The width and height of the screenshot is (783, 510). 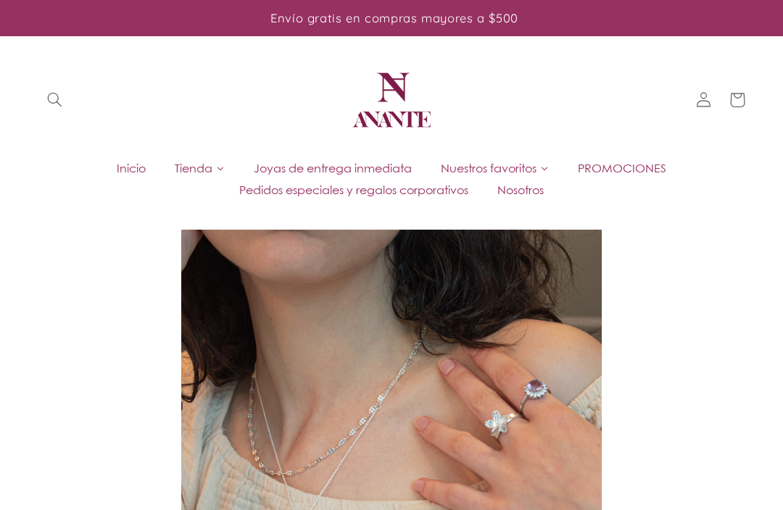 I want to click on span: Pedidos especiales y regalos corporativos, so click(x=354, y=190).